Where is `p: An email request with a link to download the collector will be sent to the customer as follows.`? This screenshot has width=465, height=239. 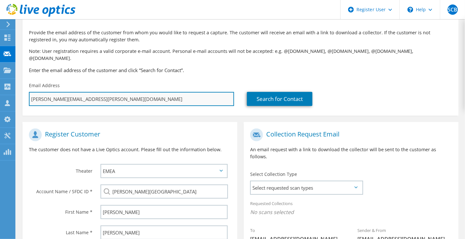
p: An email request with a link to download the collector will be sent to the customer as follows. is located at coordinates (351, 153).